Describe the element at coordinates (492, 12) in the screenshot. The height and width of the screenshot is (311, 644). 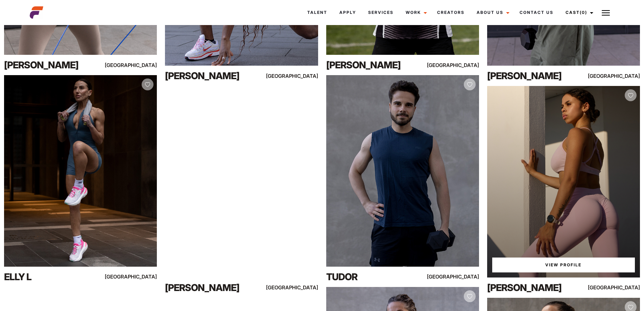
I see `a: About Us` at that location.